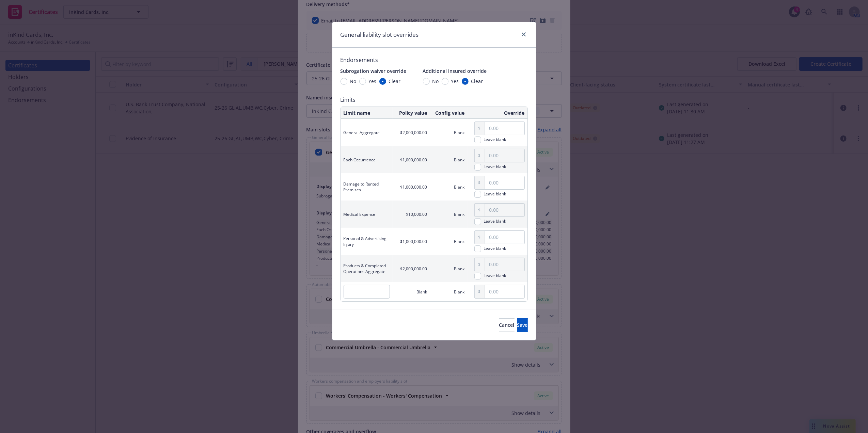 The width and height of the screenshot is (868, 433). I want to click on span: Blank, so click(422, 291).